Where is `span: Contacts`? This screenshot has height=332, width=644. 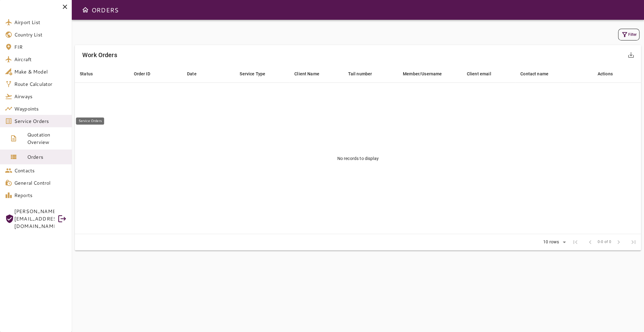 span: Contacts is located at coordinates (41, 170).